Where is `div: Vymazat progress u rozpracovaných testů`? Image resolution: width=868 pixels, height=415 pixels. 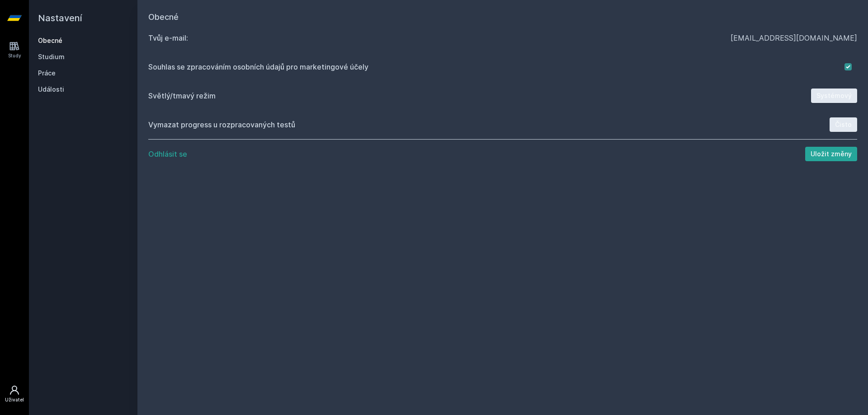 div: Vymazat progress u rozpracovaných testů is located at coordinates (489, 124).